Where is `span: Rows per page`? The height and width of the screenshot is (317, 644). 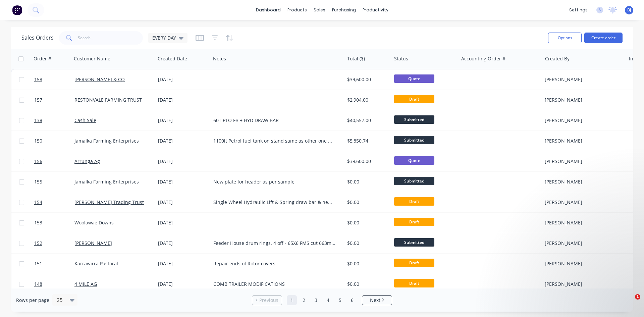 span: Rows per page is located at coordinates (33, 300).